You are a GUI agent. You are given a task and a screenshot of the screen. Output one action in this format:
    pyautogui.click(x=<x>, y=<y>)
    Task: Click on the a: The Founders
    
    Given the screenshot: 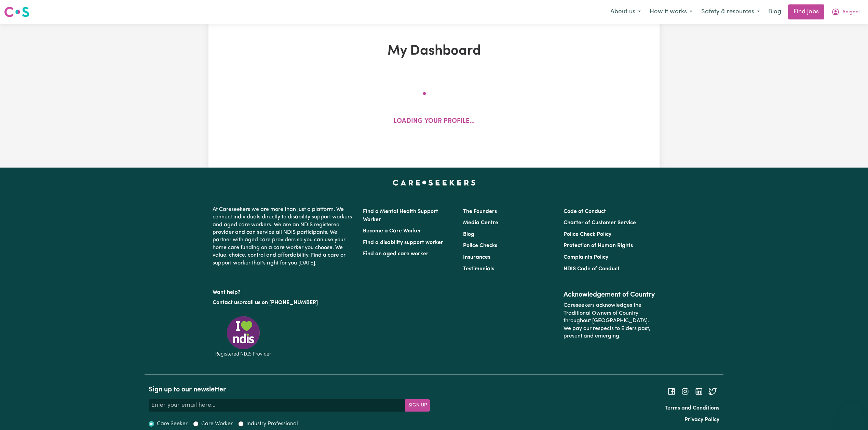 What is the action you would take?
    pyautogui.click(x=480, y=212)
    